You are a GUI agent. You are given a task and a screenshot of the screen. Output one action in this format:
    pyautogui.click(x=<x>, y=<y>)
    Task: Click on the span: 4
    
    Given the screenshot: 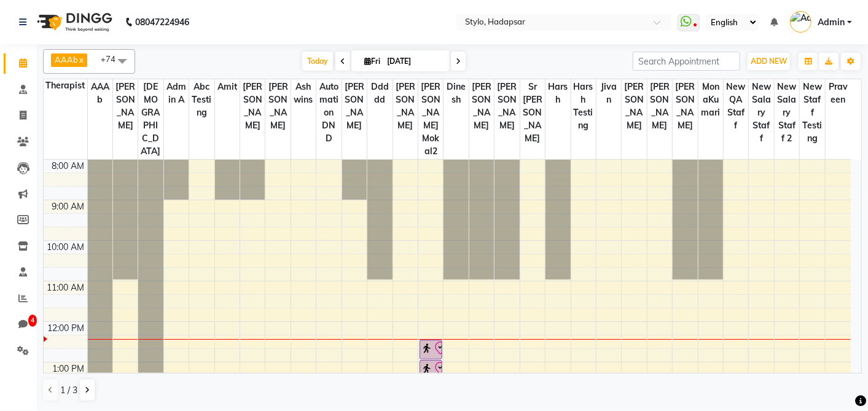 What is the action you would take?
    pyautogui.click(x=33, y=320)
    